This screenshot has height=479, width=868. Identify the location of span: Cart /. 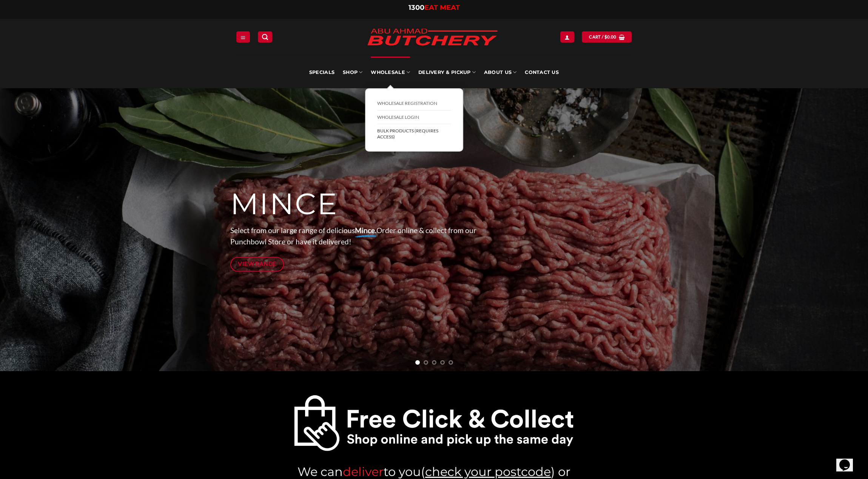
(602, 37).